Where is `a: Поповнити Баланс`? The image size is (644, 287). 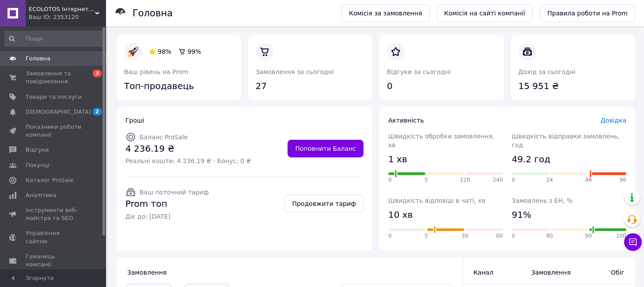
a: Поповнити Баланс is located at coordinates (325, 149).